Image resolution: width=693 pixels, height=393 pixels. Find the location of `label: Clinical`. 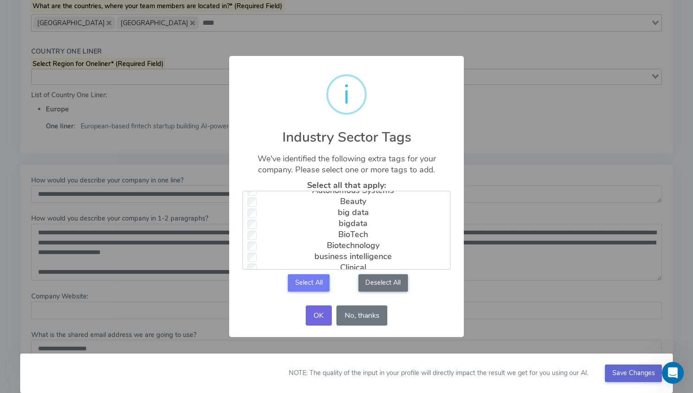

label: Clinical is located at coordinates (353, 267).